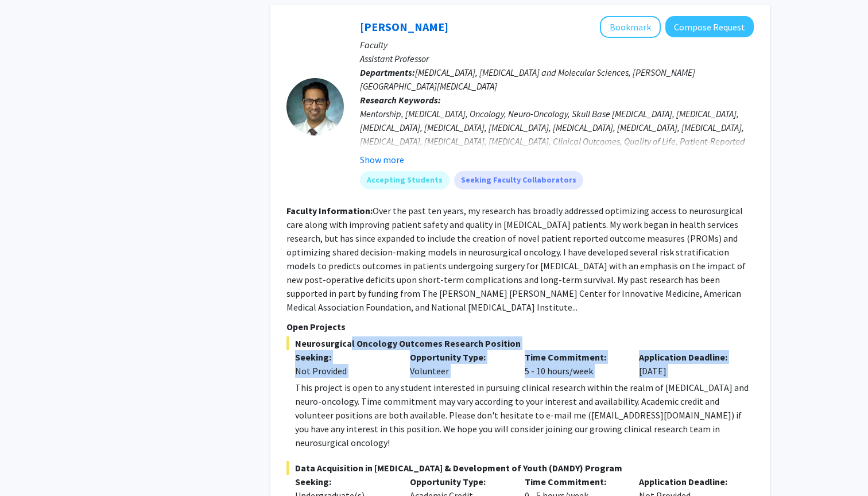 Image resolution: width=868 pixels, height=496 pixels. What do you see at coordinates (521, 343) in the screenshot?
I see `span: Neurosurgical Oncology Outcomes Research Position` at bounding box center [521, 343].